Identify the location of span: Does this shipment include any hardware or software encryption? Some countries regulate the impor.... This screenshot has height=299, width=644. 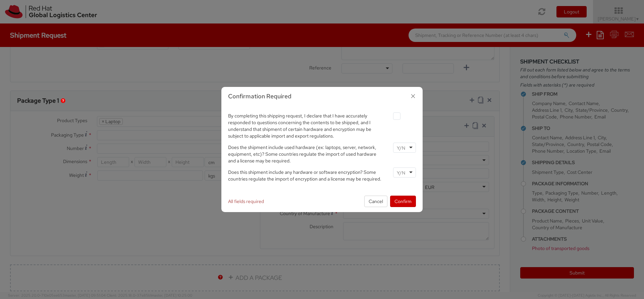
(305, 176).